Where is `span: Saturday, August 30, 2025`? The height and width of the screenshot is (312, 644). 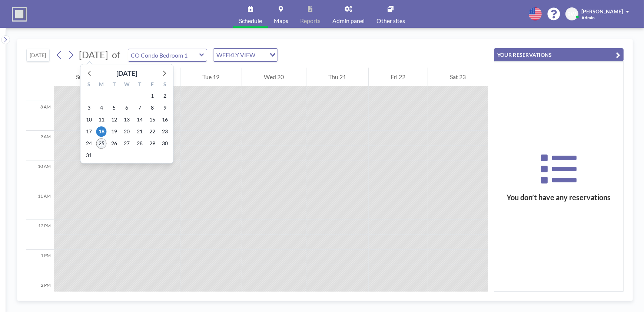
span: Saturday, August 30, 2025 is located at coordinates (165, 143).